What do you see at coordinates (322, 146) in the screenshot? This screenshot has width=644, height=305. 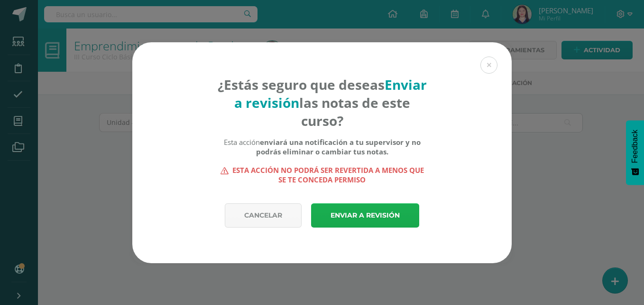 I see `div: Esta acción` at bounding box center [322, 146].